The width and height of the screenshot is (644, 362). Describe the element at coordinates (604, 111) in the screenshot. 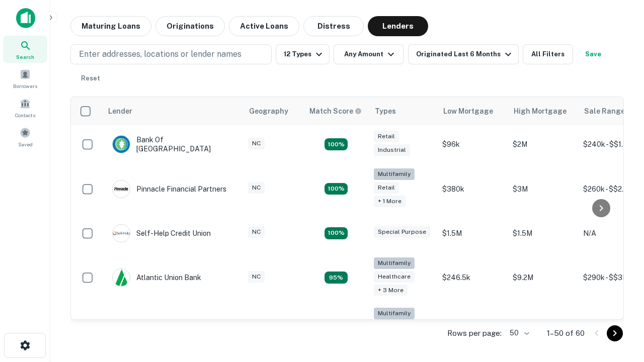

I see `div: Sale Range` at that location.